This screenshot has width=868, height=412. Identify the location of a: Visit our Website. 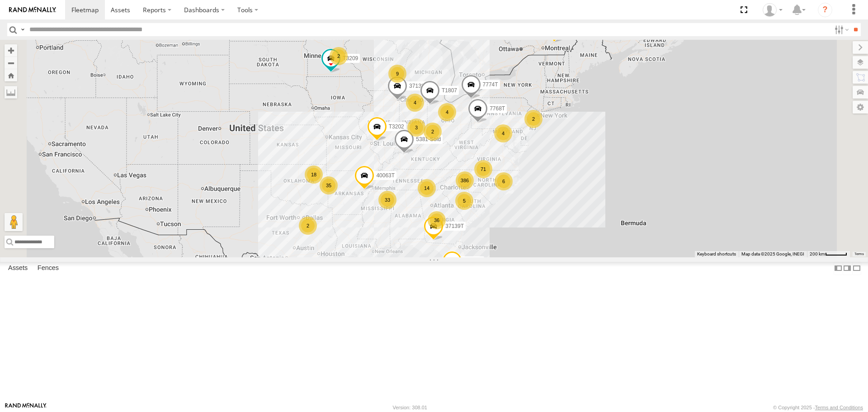
(26, 407).